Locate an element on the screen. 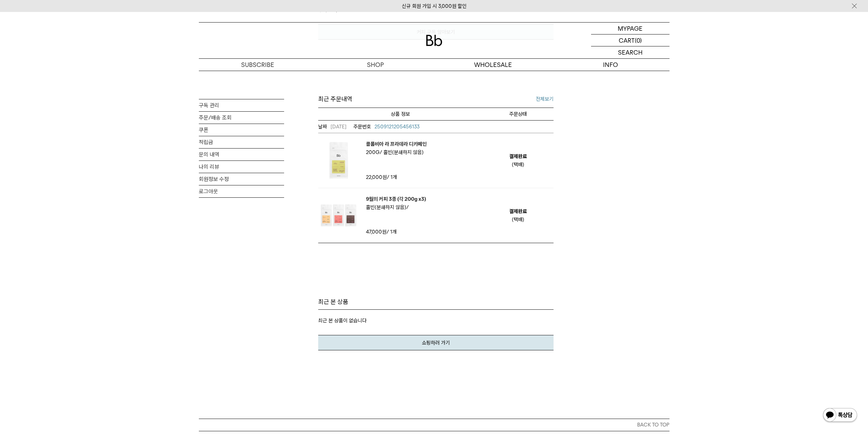 Image resolution: width=868 pixels, height=434 pixels. img: 콜롬비아 라 프라데라 디카페인 is located at coordinates (339, 160).